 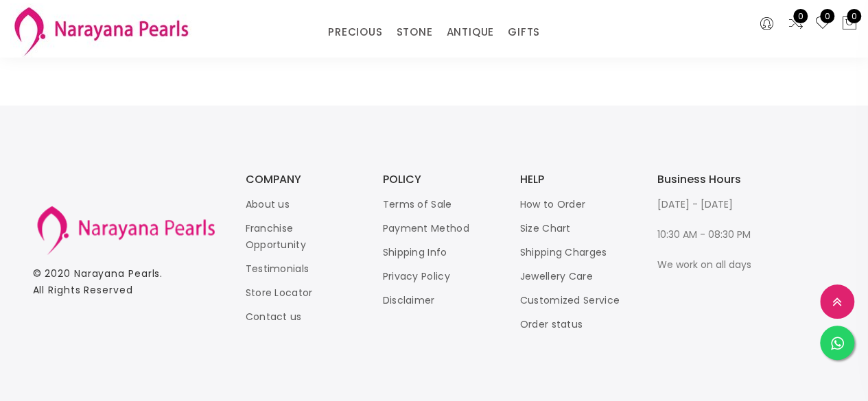 What do you see at coordinates (416, 276) in the screenshot?
I see `a: Privacy Policy` at bounding box center [416, 276].